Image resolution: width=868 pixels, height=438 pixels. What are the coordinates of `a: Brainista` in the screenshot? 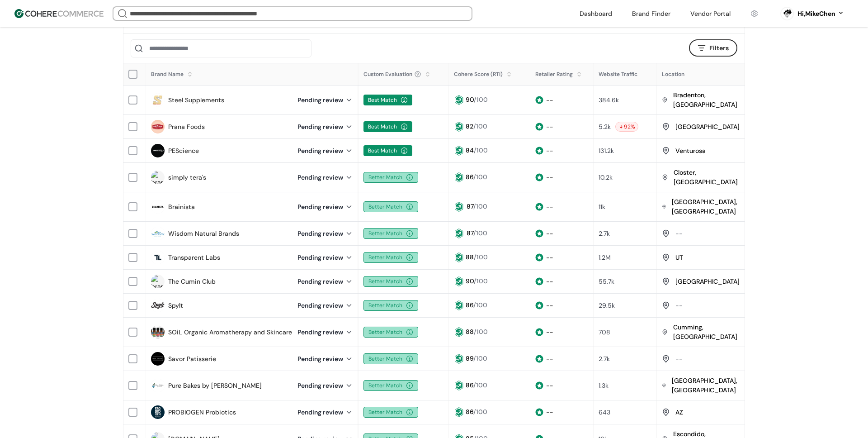 It's located at (182, 207).